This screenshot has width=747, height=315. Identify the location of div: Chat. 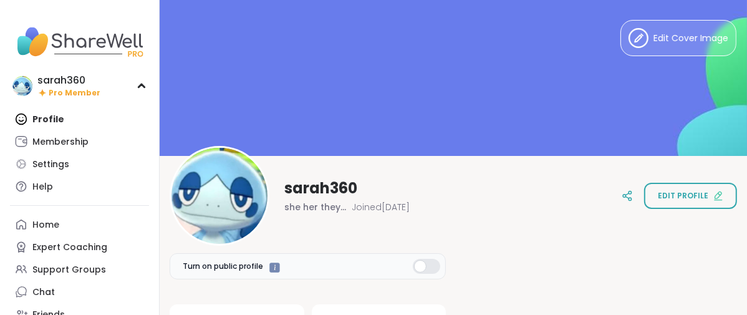
(44, 292).